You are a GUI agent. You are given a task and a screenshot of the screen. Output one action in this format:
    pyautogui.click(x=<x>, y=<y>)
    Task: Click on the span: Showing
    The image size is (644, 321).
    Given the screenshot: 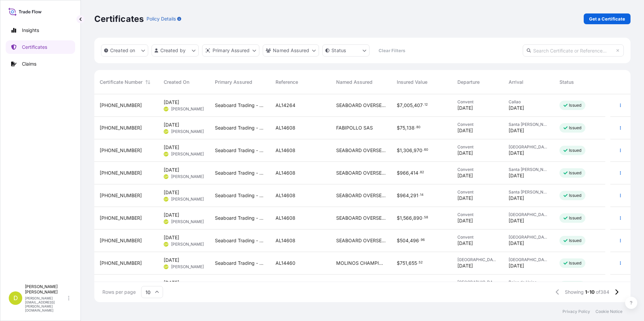 What is the action you would take?
    pyautogui.click(x=574, y=292)
    